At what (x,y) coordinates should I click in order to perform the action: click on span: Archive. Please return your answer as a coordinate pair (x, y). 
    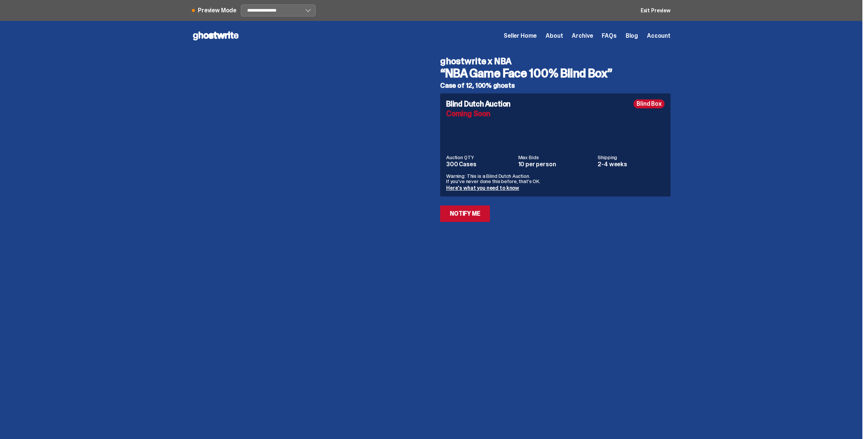
    Looking at the image, I should click on (582, 36).